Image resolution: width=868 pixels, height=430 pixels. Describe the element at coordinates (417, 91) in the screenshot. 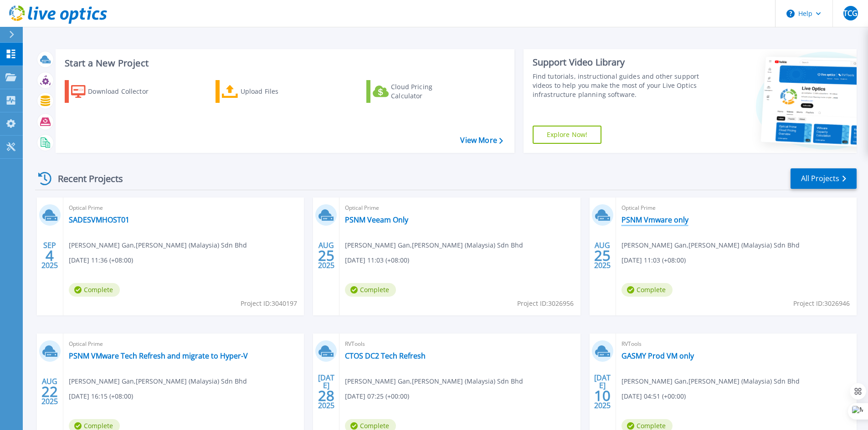

I see `a: Cloud Pricing Calculator` at that location.